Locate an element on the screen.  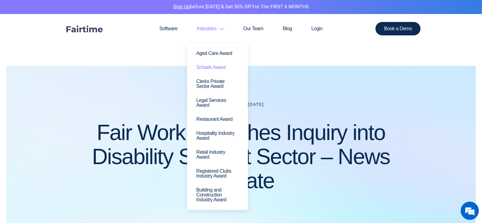
span: We're online! is located at coordinates (60, 101).